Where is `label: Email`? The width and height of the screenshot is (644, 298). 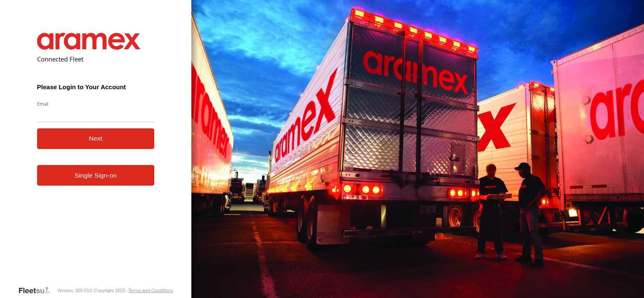 label: Email is located at coordinates (96, 104).